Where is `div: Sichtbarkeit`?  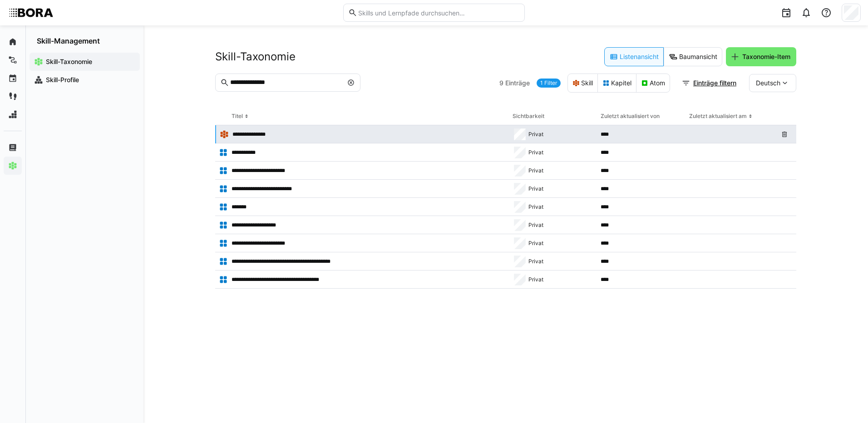 div: Sichtbarkeit is located at coordinates (529, 116).